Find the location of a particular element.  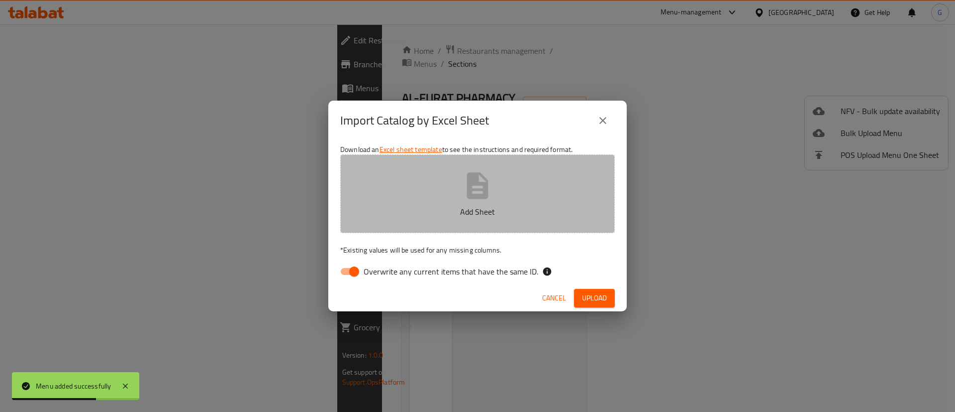

button: Add Sheet is located at coordinates (478, 194).